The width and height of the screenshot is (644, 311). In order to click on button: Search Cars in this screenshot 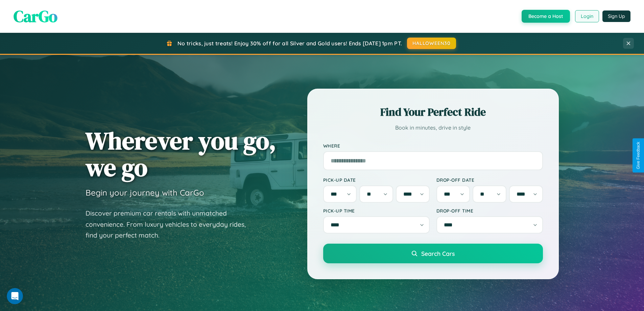, I will do `click(433, 253)`.